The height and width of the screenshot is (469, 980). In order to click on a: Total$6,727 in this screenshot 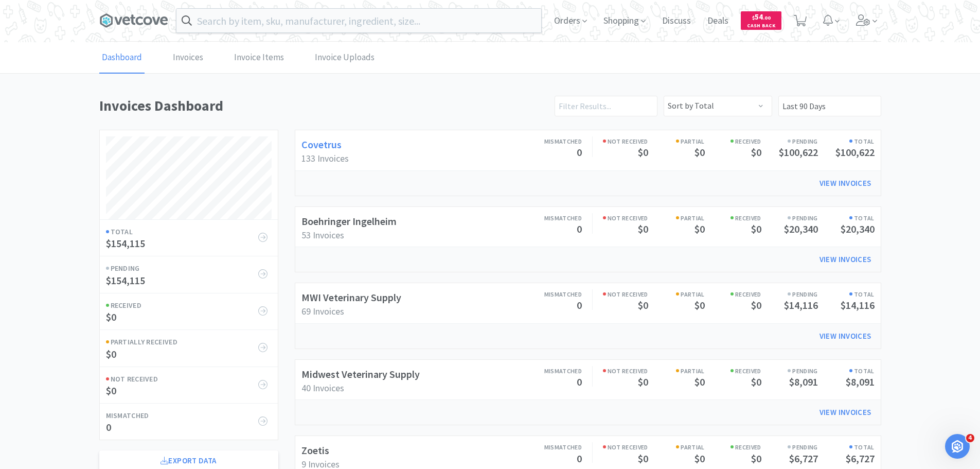, I will do `click(846, 453)`.